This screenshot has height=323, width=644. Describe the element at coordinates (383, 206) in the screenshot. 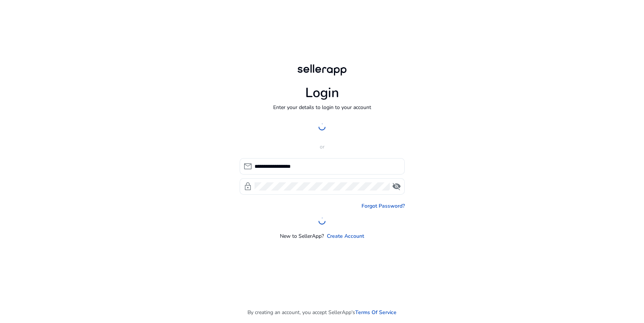

I see `a: Forgot Password?` at that location.